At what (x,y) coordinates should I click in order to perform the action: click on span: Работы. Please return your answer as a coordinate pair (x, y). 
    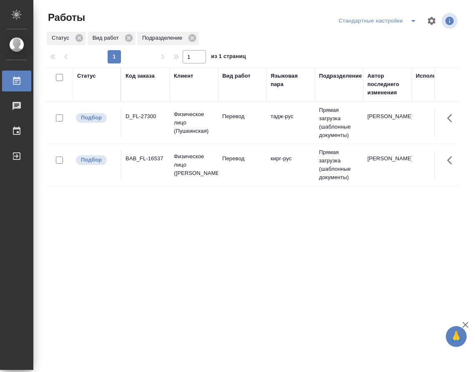
    Looking at the image, I should click on (66, 18).